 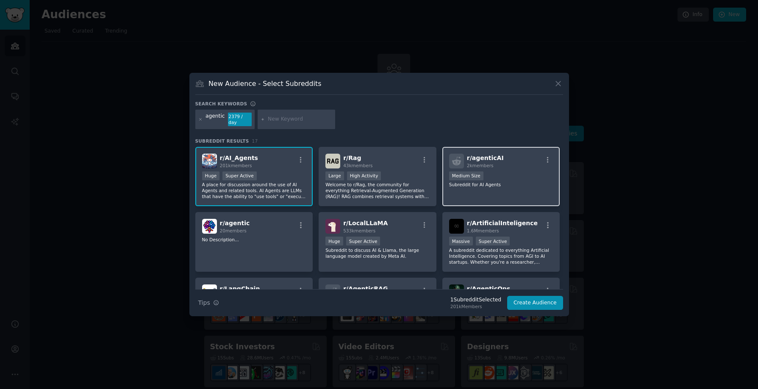 I want to click on div: 2379 / day, so click(x=240, y=119).